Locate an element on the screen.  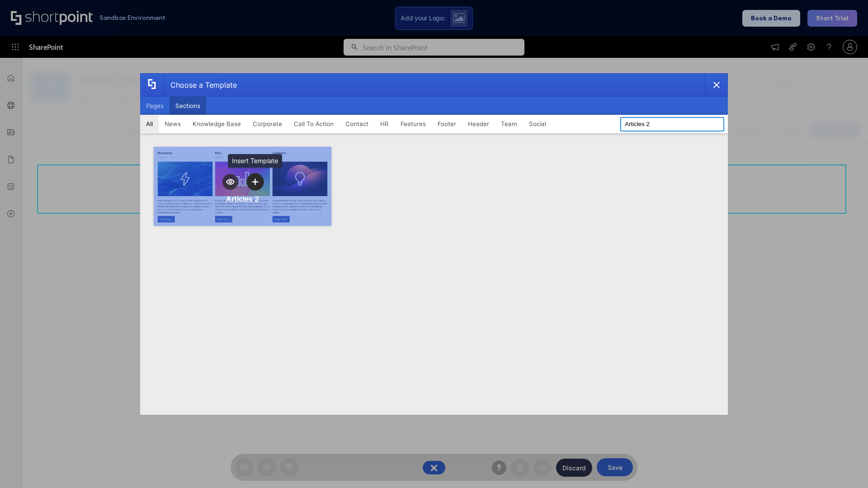
div: Articles 2 is located at coordinates (242, 199).